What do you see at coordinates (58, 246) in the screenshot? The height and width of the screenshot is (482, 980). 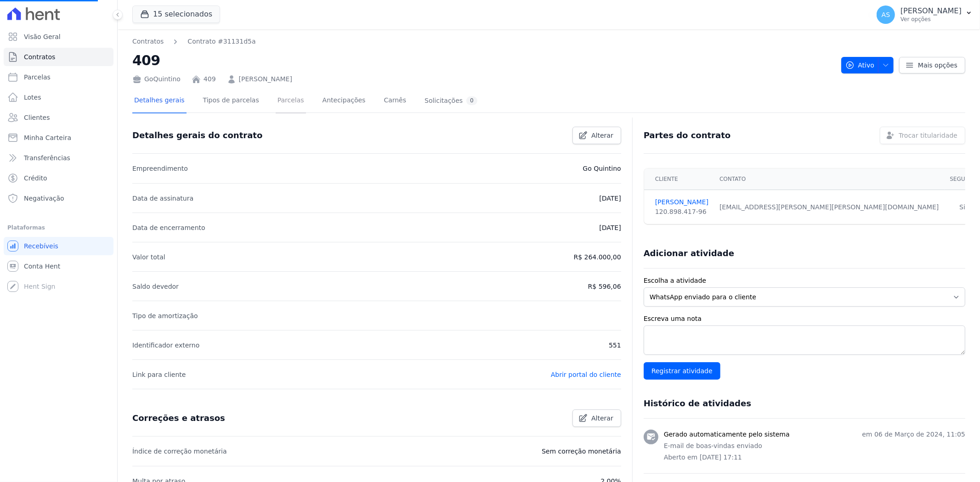 I see `a: Recebíveis` at bounding box center [58, 246].